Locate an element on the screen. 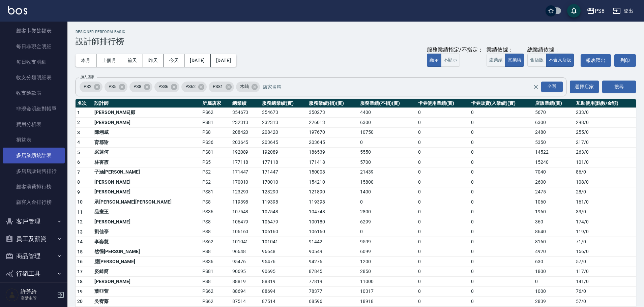 This screenshot has width=644, height=307. span: 1 is located at coordinates (79, 113).